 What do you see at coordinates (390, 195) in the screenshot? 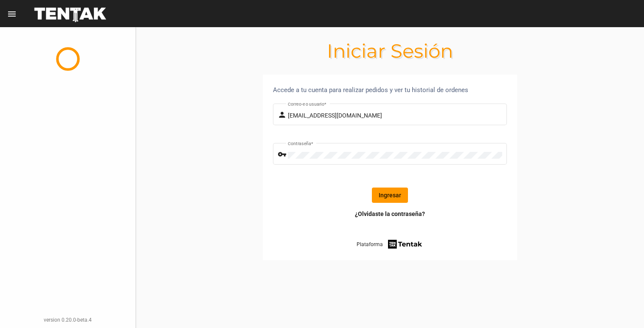
I see `button: Ingresar` at bounding box center [390, 195].